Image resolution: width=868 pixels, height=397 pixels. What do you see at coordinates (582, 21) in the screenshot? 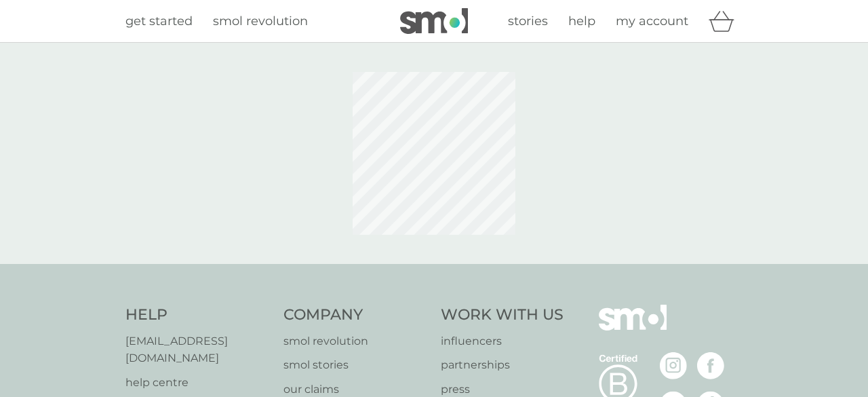
I see `a: help` at bounding box center [582, 21].